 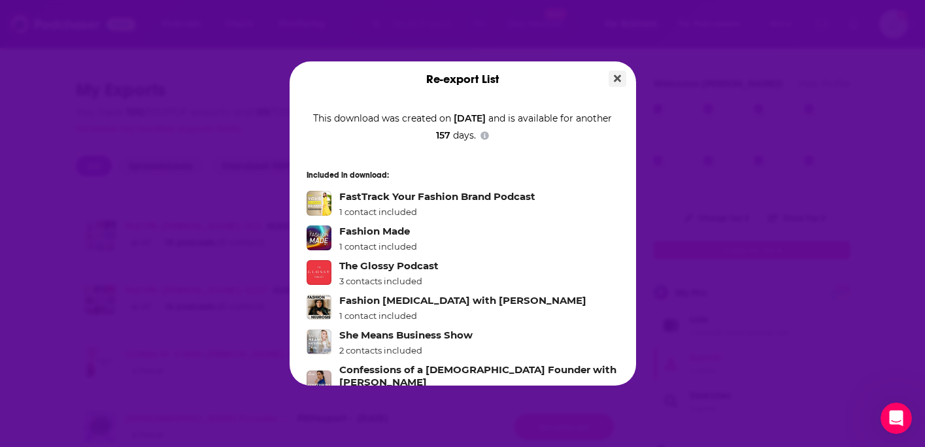 What do you see at coordinates (463, 175) in the screenshot?
I see `h4: Included in download:` at bounding box center [463, 175].